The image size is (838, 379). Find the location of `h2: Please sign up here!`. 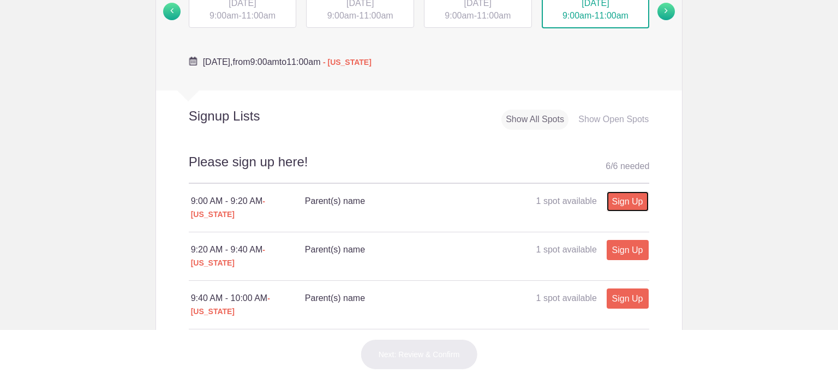

h2: Please sign up here! is located at coordinates (419, 168).